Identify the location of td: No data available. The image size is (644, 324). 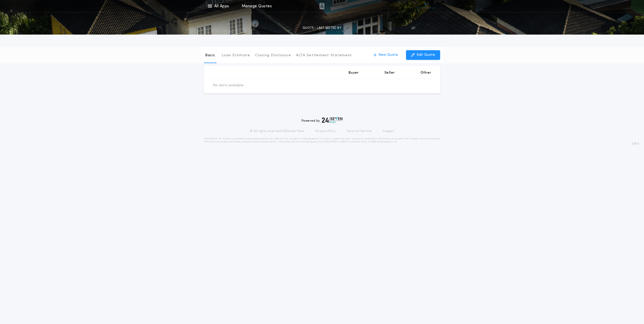
(228, 86).